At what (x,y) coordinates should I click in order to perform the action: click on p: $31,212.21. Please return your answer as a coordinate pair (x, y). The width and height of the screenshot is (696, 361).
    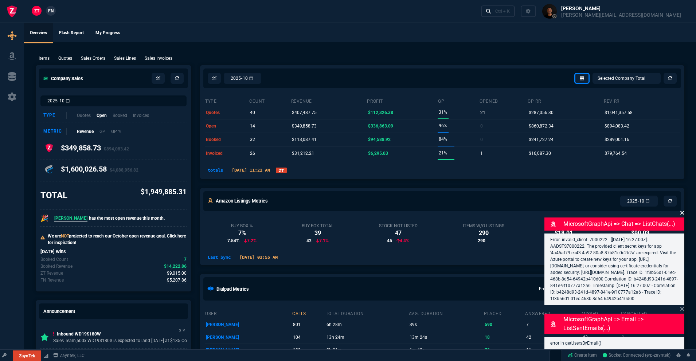
    Looking at the image, I should click on (303, 153).